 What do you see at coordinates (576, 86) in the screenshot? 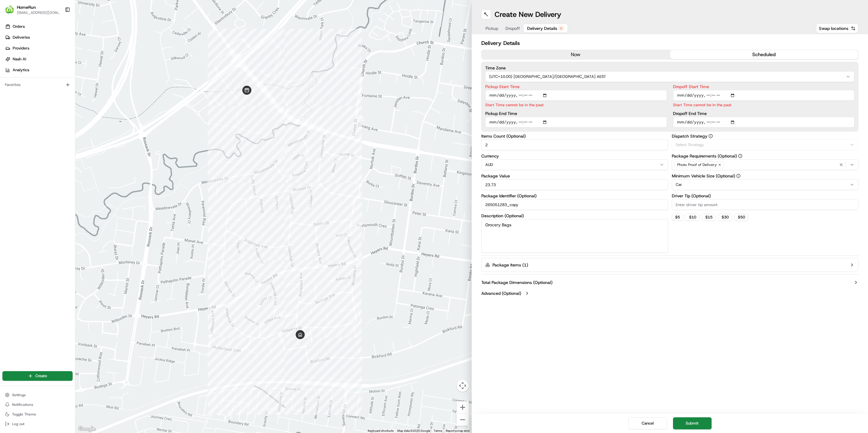
I see `label: Pickup Start Time` at bounding box center [576, 86].